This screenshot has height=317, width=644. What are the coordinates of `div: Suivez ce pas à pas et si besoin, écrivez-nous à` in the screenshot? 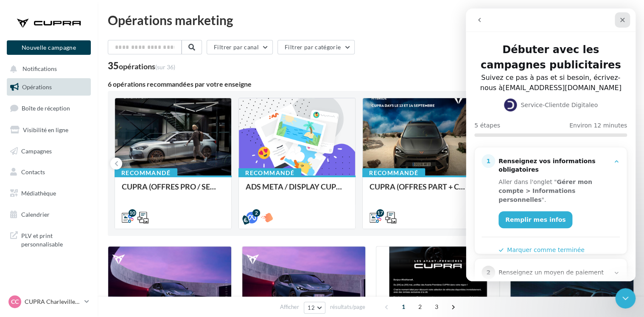 It's located at (85, 74).